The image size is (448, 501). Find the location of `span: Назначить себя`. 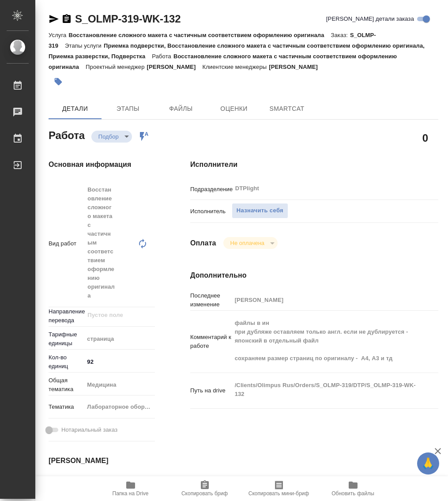

span: Назначить себя is located at coordinates (260, 210).